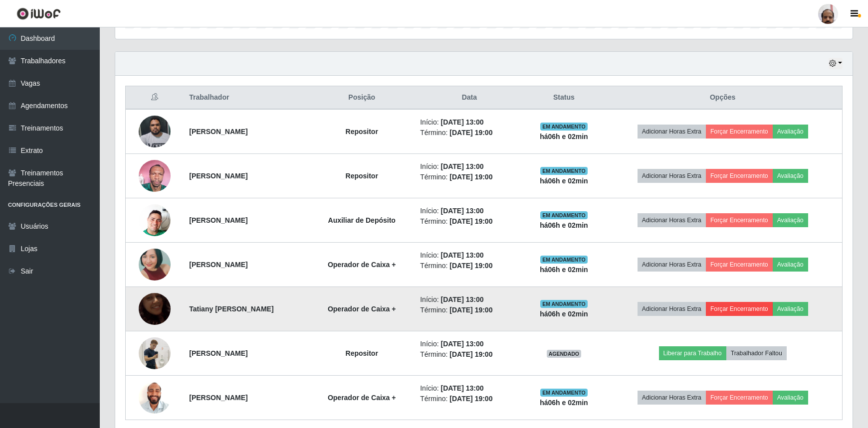 Image resolution: width=868 pixels, height=428 pixels. What do you see at coordinates (469, 98) in the screenshot?
I see `th: Data` at bounding box center [469, 98].